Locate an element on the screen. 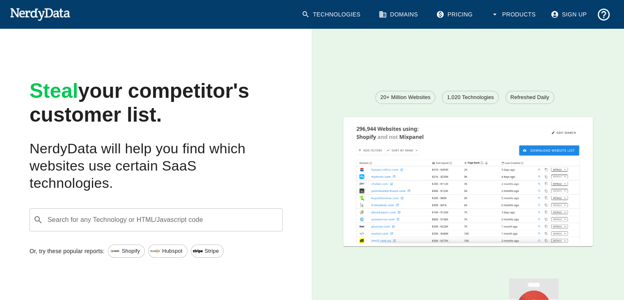  span: Stripe is located at coordinates (212, 251).